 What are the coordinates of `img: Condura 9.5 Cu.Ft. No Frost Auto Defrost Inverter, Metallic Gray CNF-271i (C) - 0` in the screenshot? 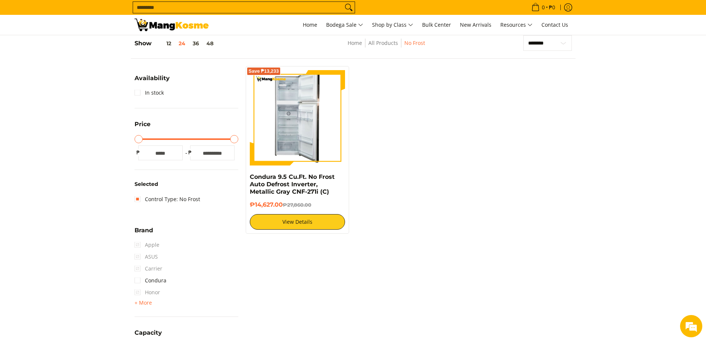 It's located at (297, 118).